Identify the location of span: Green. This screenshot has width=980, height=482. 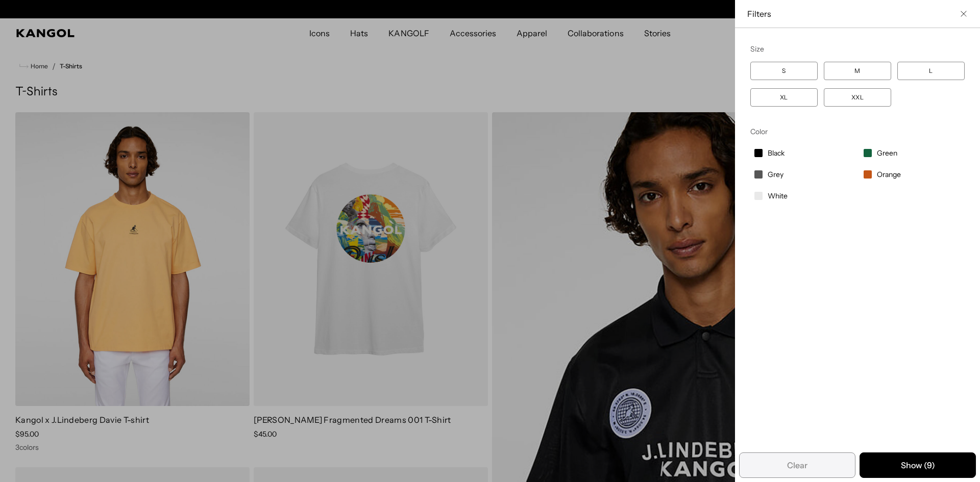
(887, 153).